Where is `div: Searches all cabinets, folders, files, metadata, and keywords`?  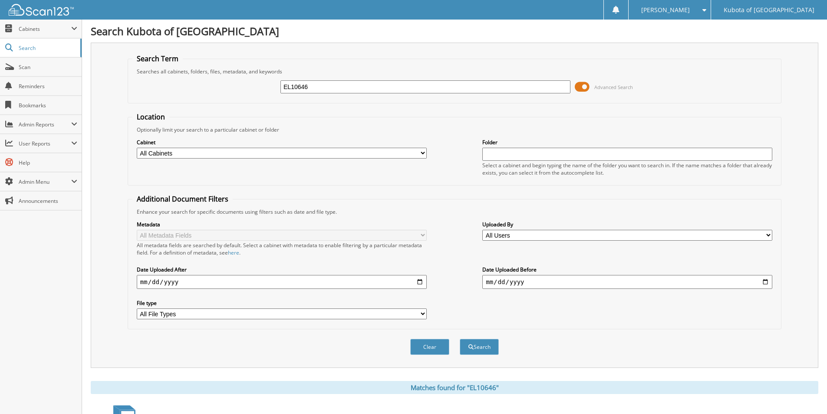
div: Searches all cabinets, folders, files, metadata, and keywords is located at coordinates (455, 71).